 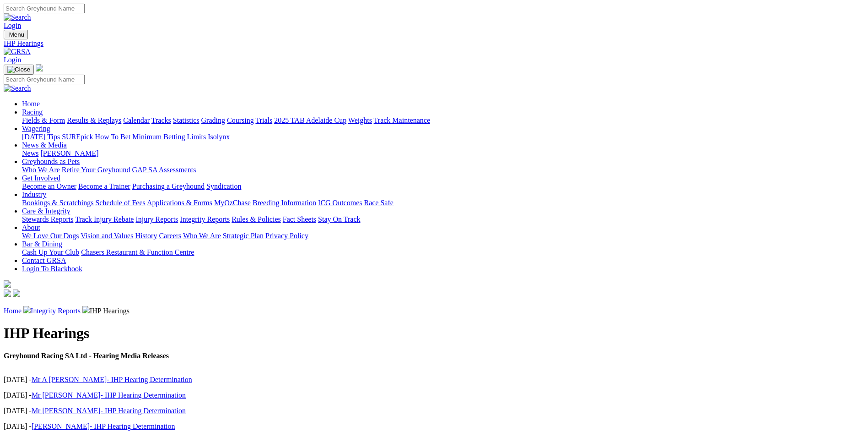 What do you see at coordinates (51, 161) in the screenshot?
I see `a: Greyhounds as Pets` at bounding box center [51, 161].